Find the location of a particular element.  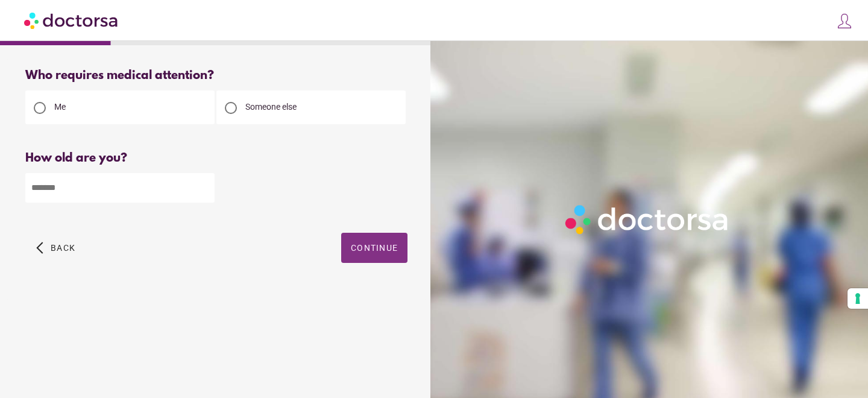

img: Doctorsa.com is located at coordinates (71, 20).